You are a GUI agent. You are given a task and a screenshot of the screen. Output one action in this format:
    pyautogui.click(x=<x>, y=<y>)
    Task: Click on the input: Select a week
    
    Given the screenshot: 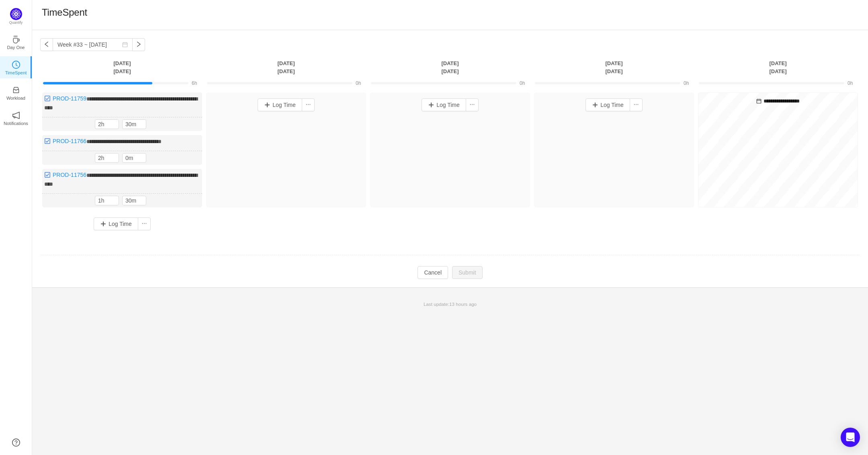 What is the action you would take?
    pyautogui.click(x=93, y=45)
    